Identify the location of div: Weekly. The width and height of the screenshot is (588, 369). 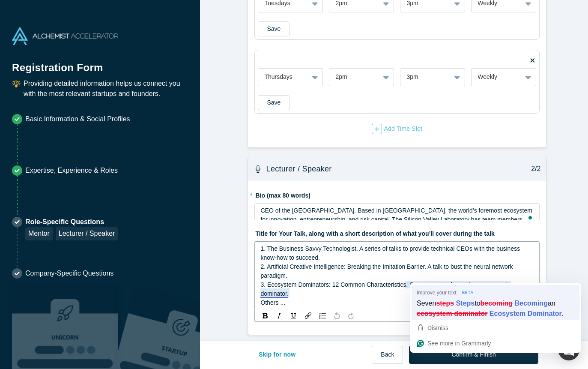
(496, 77).